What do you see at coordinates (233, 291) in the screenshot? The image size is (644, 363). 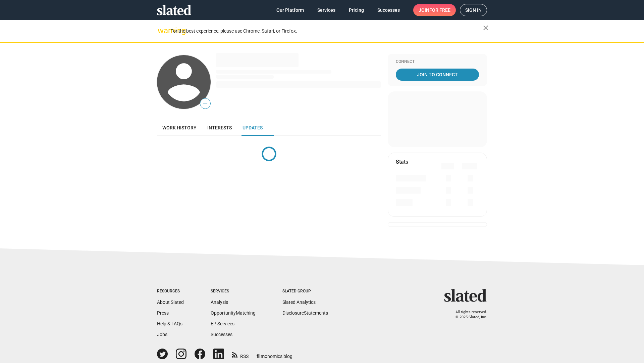 I see `div: Services` at bounding box center [233, 291].